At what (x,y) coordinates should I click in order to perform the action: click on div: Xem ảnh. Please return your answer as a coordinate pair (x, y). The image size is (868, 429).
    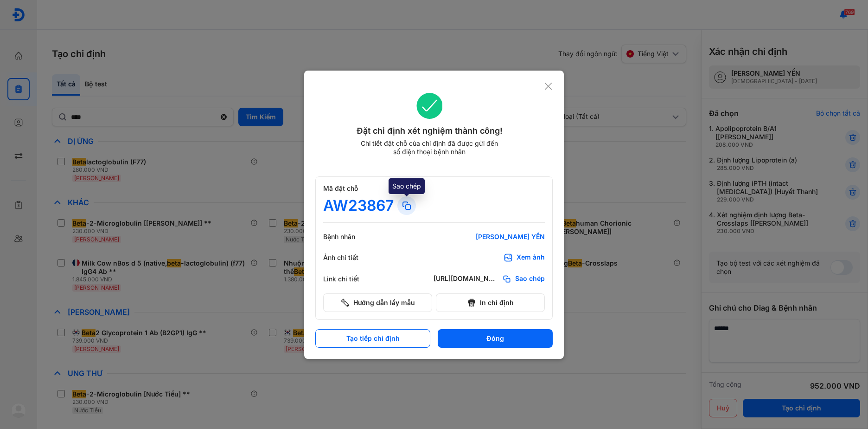
    Looking at the image, I should click on (530, 257).